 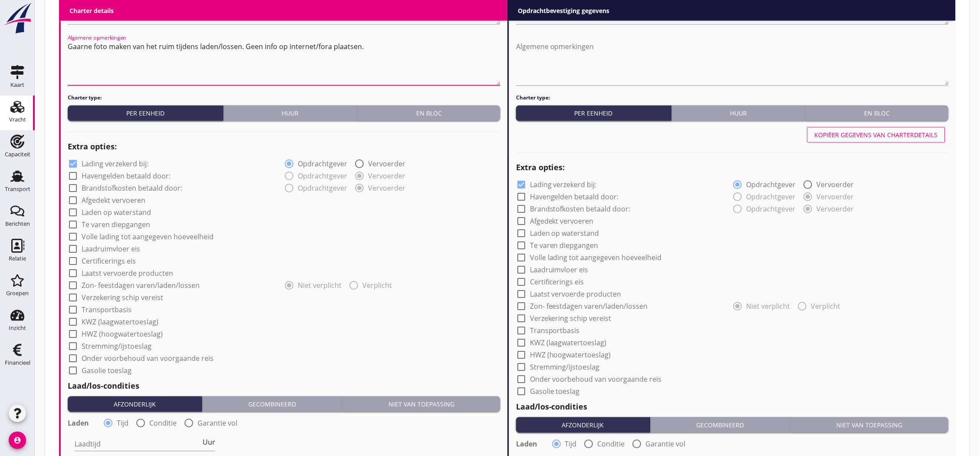 I want to click on div: Relatie, so click(x=18, y=259).